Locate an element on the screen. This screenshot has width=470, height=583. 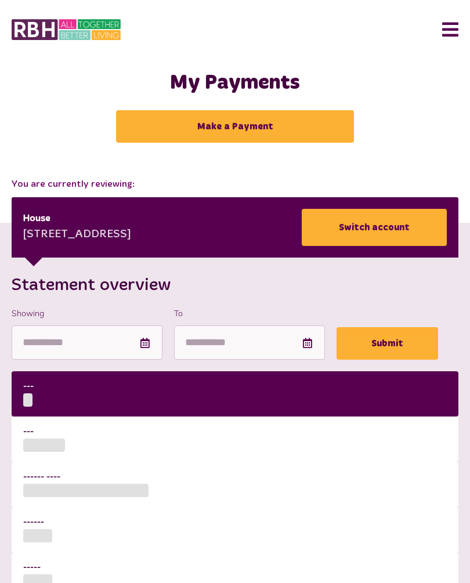
a: Switch account is located at coordinates (374, 227).